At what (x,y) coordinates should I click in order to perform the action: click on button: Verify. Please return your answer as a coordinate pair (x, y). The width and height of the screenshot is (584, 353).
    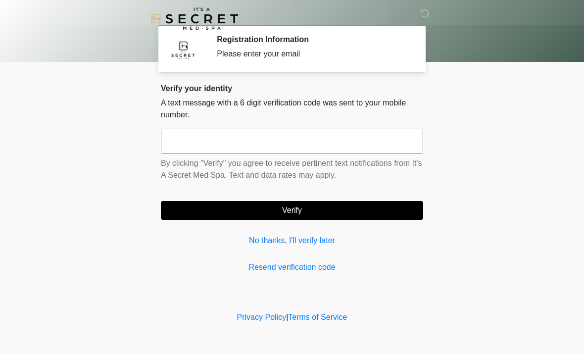
    Looking at the image, I should click on (292, 210).